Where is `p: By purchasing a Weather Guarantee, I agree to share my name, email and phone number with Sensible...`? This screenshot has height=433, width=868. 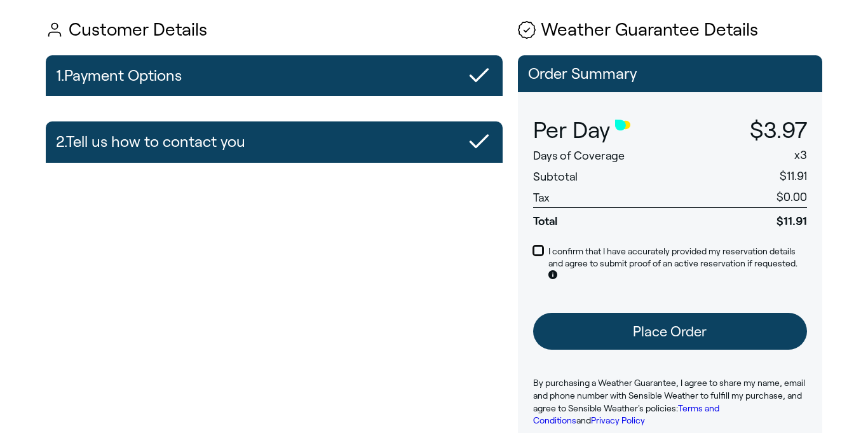 p: By purchasing a Weather Guarantee, I agree to share my name, email and phone number with Sensible... is located at coordinates (669, 402).